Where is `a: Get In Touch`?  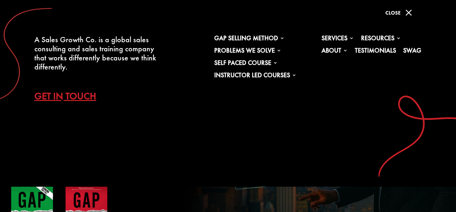
a: Get In Touch is located at coordinates (70, 96).